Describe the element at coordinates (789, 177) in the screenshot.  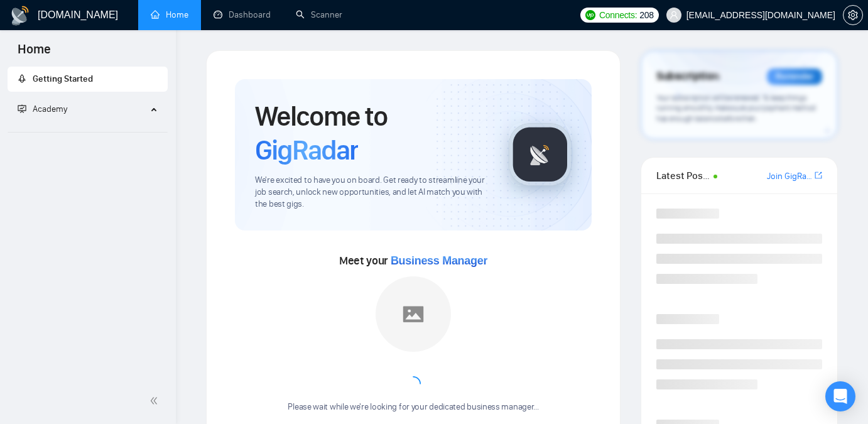
I see `a: Join GigRadar Slack Community` at that location.